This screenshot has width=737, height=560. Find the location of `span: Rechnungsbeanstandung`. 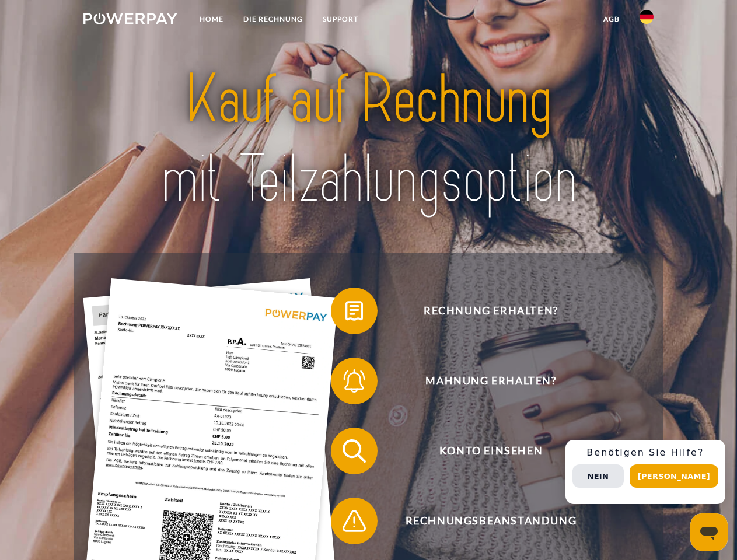

span: Rechnungsbeanstandung is located at coordinates (491, 521).